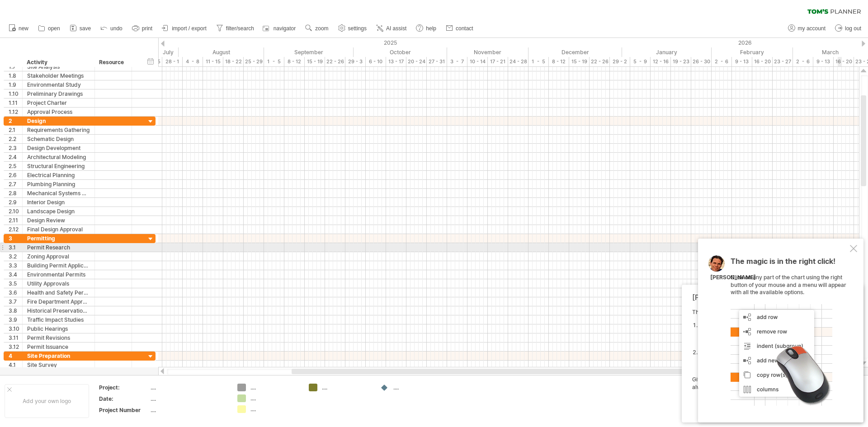 Image resolution: width=868 pixels, height=427 pixels. What do you see at coordinates (58, 84) in the screenshot?
I see `div: Environmental Study` at bounding box center [58, 84].